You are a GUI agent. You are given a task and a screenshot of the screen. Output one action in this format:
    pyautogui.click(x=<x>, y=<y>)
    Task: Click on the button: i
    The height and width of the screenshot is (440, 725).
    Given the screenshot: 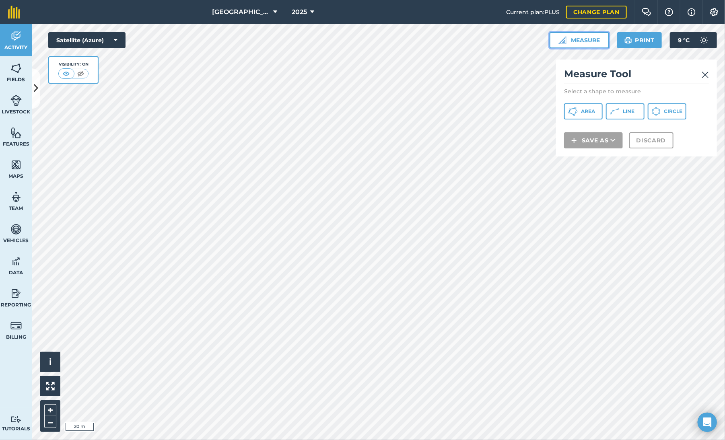 What is the action you would take?
    pyautogui.click(x=50, y=362)
    